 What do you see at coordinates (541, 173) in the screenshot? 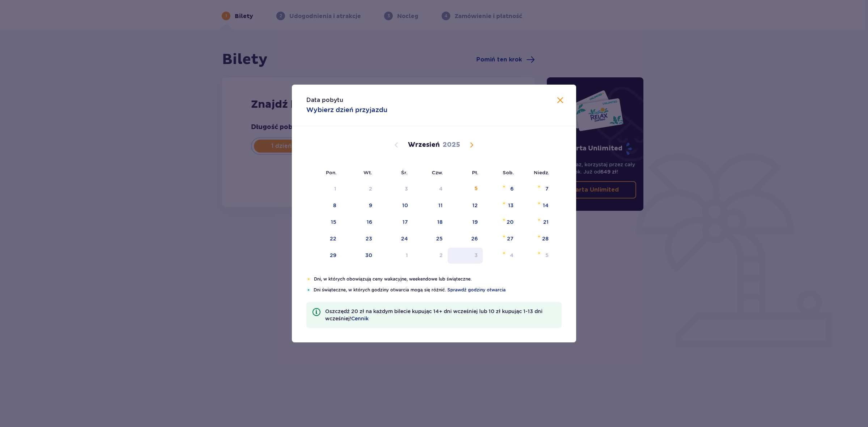
I see `small: Niedz.` at bounding box center [541, 173].